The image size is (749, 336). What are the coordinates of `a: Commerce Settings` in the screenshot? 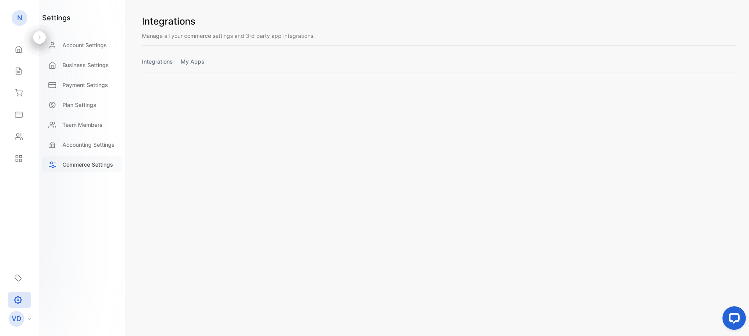 It's located at (82, 164).